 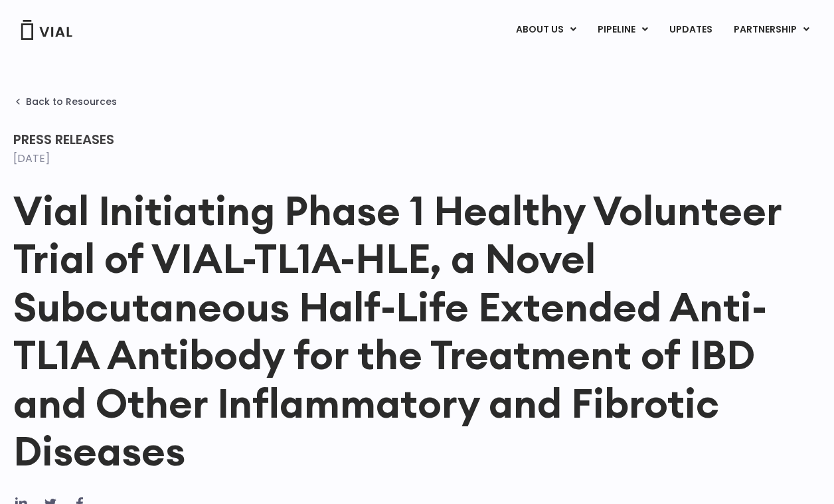 I want to click on a: PIPELINEMenu Toggle, so click(x=622, y=30).